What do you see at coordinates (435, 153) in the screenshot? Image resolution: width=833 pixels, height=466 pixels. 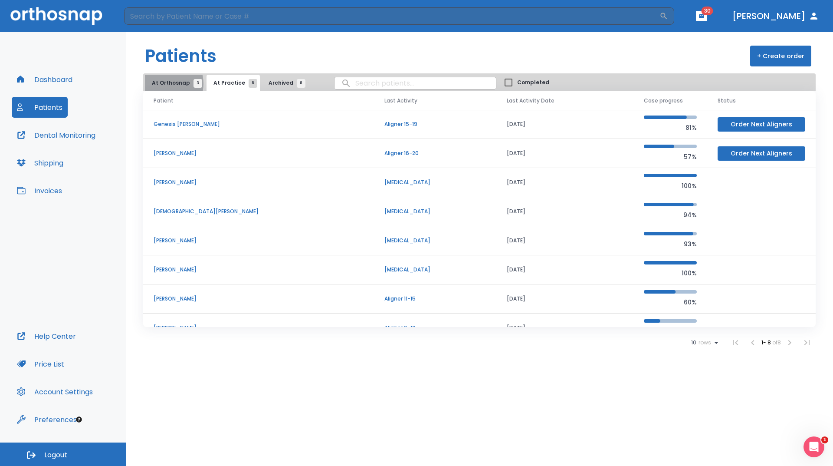 I see `p: Aligner 16-20` at bounding box center [435, 153].